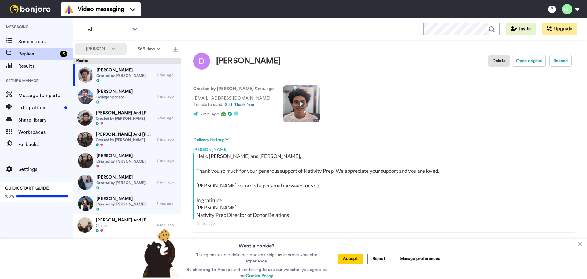 Image resolution: width=587 pixels, height=279 pixels. I want to click on button: Upgrade, so click(560, 29).